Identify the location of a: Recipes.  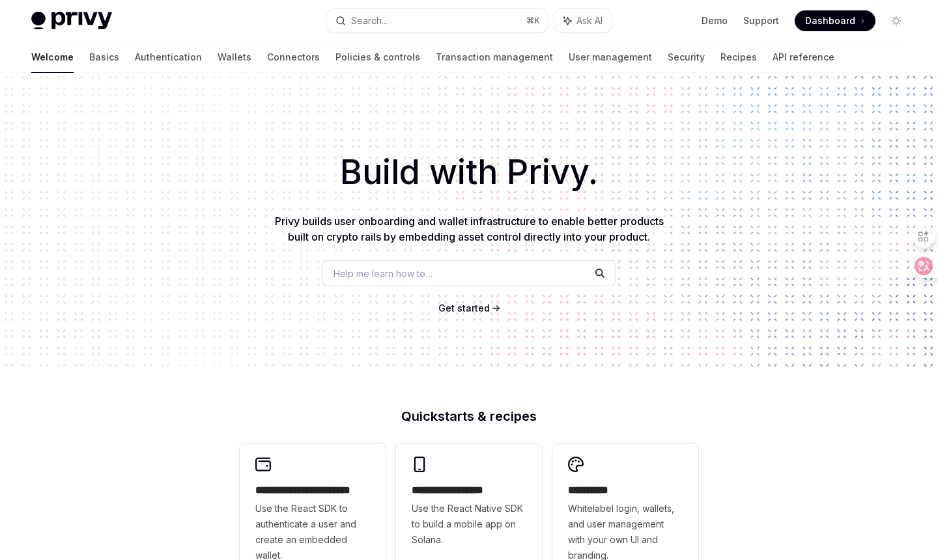
(738, 57).